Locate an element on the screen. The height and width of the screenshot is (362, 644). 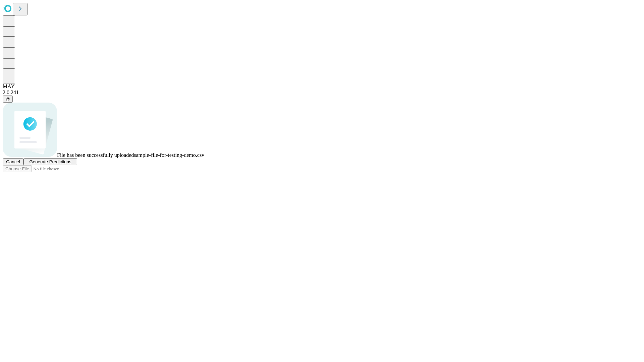
span: Generate Predictions is located at coordinates (50, 162).